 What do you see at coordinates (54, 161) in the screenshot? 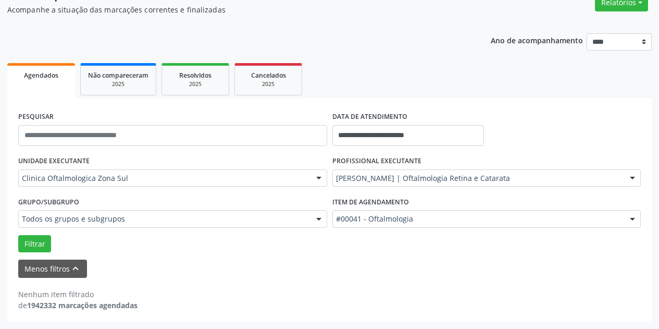
I see `label: UNIDADE EXECUTANTE` at bounding box center [54, 161].